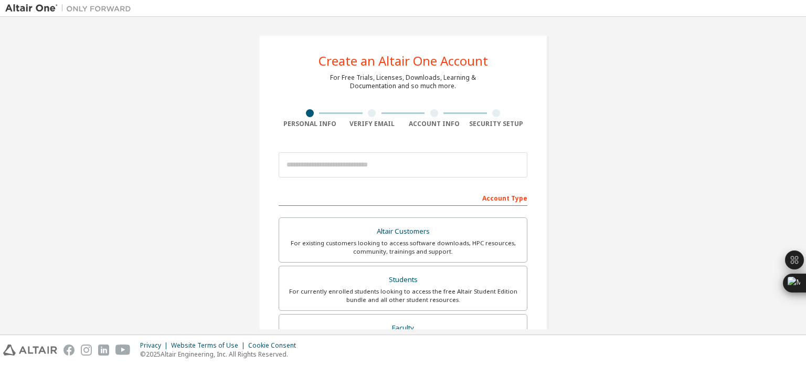 This screenshot has height=365, width=806. What do you see at coordinates (403, 61) in the screenshot?
I see `div: Create an Altair One Account` at bounding box center [403, 61].